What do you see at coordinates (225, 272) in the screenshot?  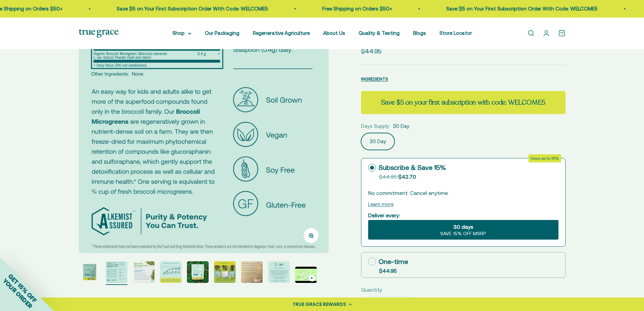 I see `img: Our microgreens are grown in American soul and freeze-dried in small batches to capture the most ...` at bounding box center [225, 272].